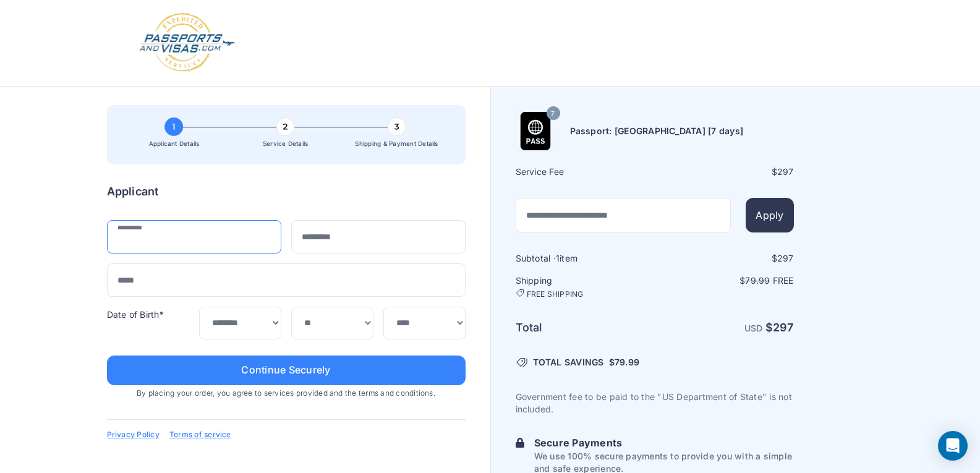 The width and height of the screenshot is (980, 473). What do you see at coordinates (287, 393) in the screenshot?
I see `span: By placing your order, you agree to services provided and the terms and conditions.` at bounding box center [287, 393].